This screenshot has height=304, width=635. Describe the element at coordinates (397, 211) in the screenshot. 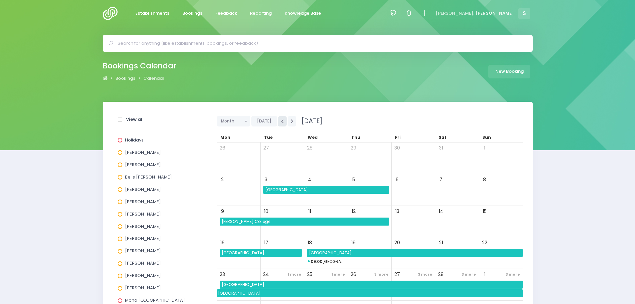

I see `span: 13` at that location.